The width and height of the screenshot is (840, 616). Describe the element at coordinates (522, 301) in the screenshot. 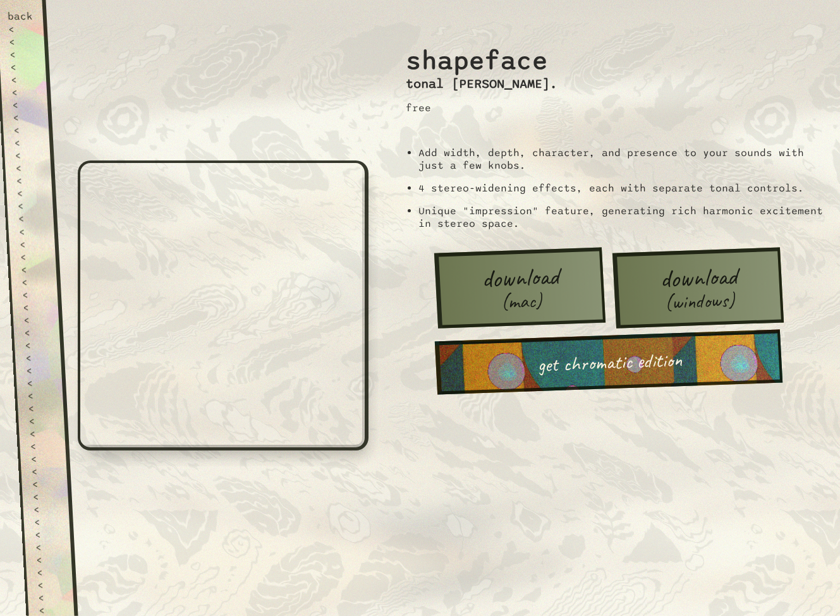

I see `span: (mac)` at that location.